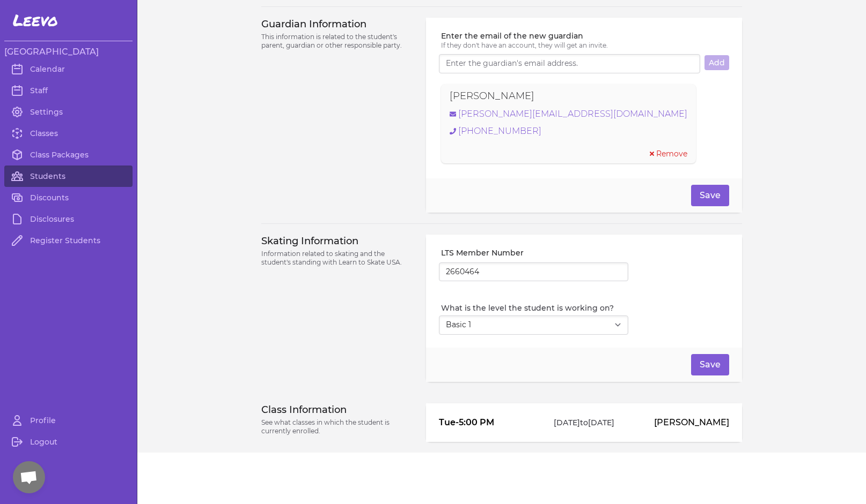 The image size is (866, 504). I want to click on a: Calendar, so click(68, 69).